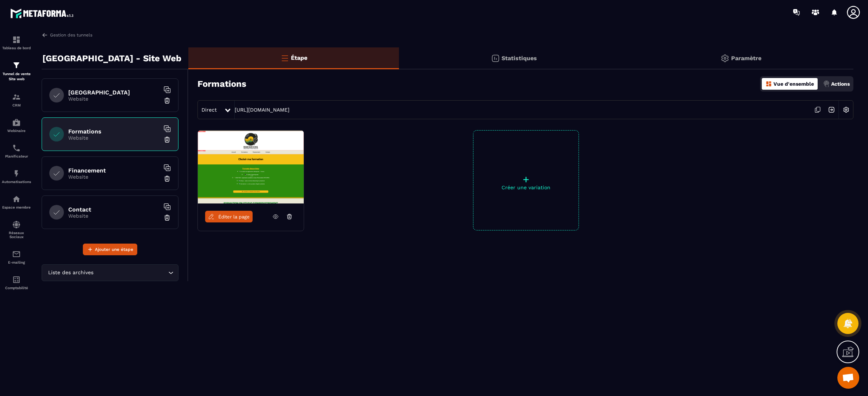 This screenshot has width=868, height=396. I want to click on img: actions.d6e523a2.png, so click(827, 84).